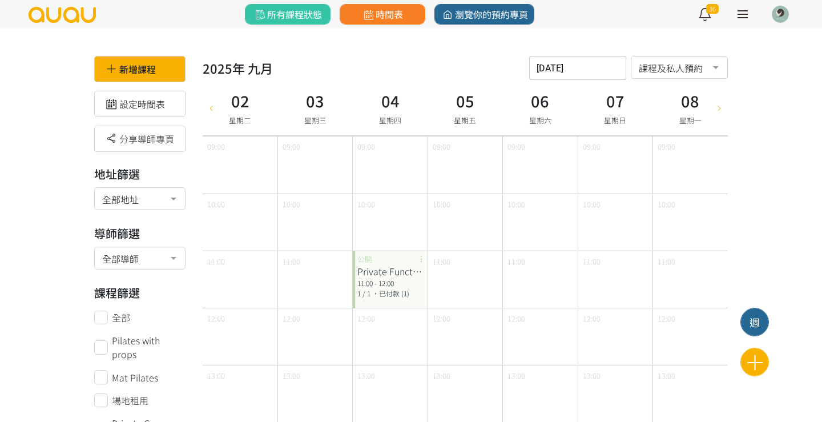 Image resolution: width=822 pixels, height=422 pixels. I want to click on span: 星期三, so click(315, 120).